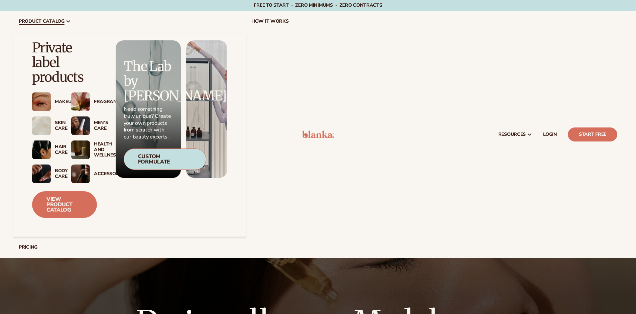  What do you see at coordinates (56, 150) in the screenshot?
I see `div: Hair Care` at bounding box center [56, 150].